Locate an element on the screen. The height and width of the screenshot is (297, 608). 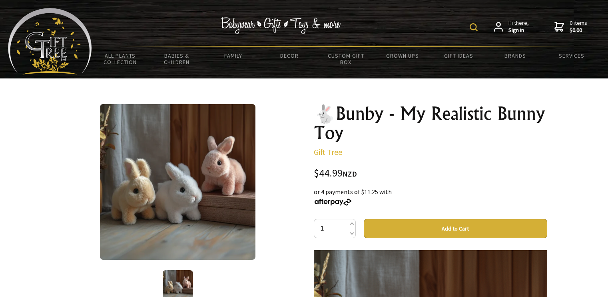
strong: $0.00 is located at coordinates (578, 30).